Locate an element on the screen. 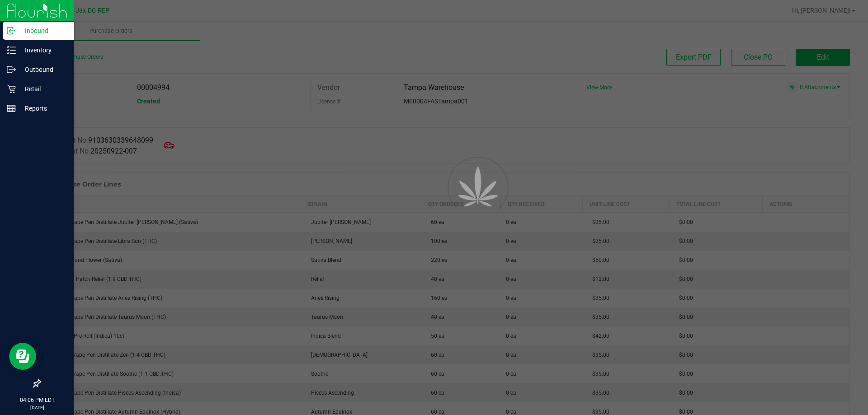 Image resolution: width=868 pixels, height=415 pixels. inline-svg: Inbound is located at coordinates (11, 31).